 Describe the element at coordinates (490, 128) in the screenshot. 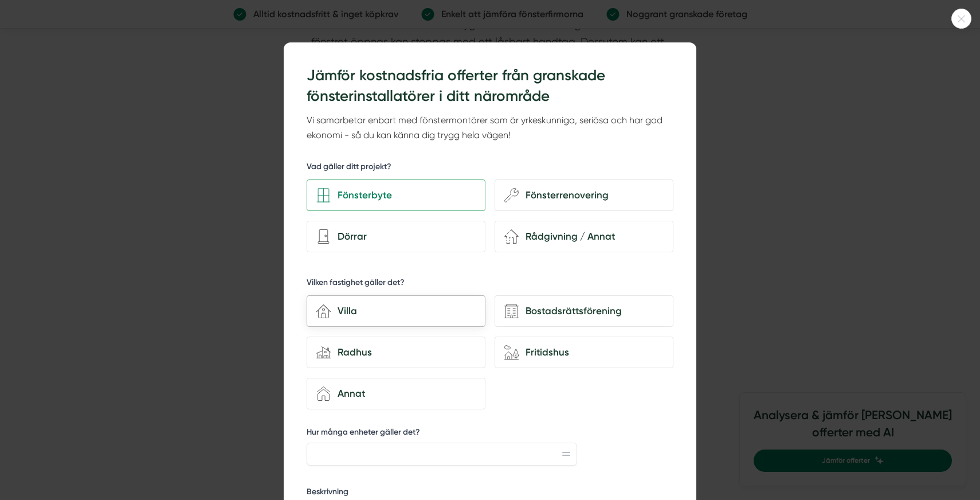

I see `p: Vi samarbetar enbart med fönstermontörer som är yrkeskunniga, seriösa och har god ekonomi - så du...` at that location.